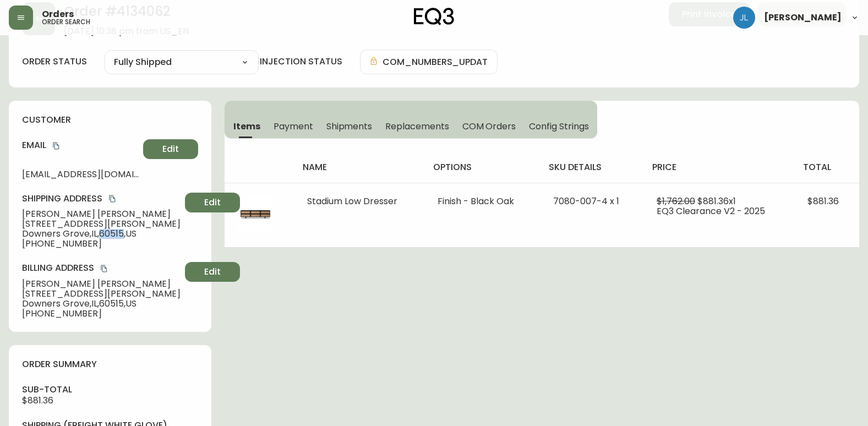  I want to click on h4: total, so click(826, 168).